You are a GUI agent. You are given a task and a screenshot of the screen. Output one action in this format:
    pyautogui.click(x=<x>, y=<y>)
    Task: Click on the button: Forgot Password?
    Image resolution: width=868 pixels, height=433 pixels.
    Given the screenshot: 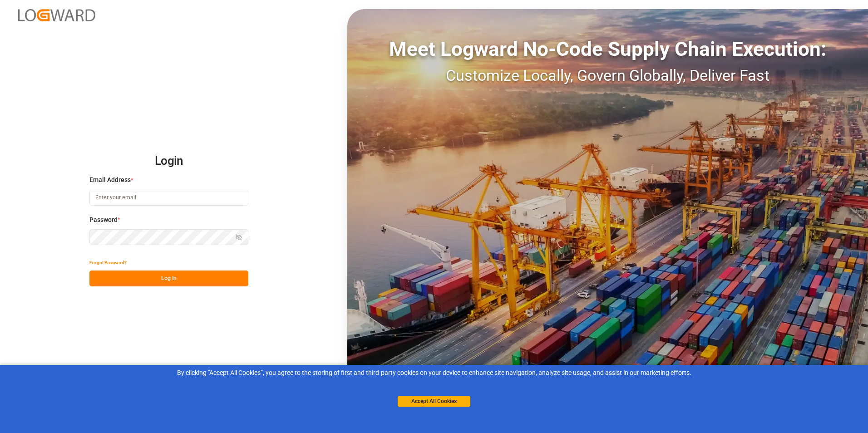 What is the action you would take?
    pyautogui.click(x=108, y=262)
    